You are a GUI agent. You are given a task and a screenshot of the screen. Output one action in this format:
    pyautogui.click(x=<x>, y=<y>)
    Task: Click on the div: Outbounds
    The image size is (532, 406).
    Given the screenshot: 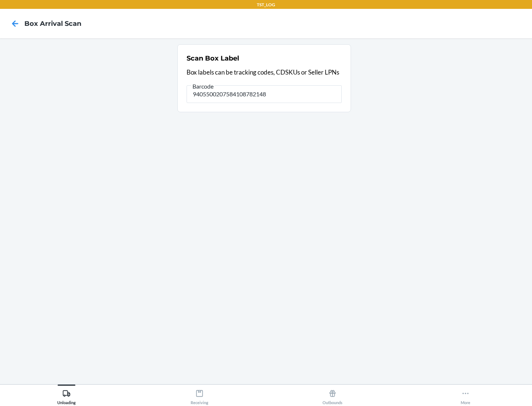 What is the action you would take?
    pyautogui.click(x=332, y=396)
    